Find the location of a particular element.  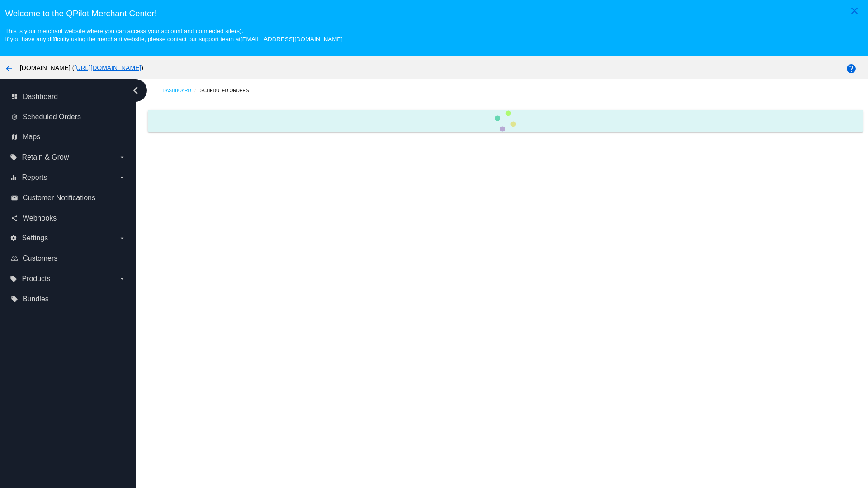

span: Customer Notifications is located at coordinates (59, 198).